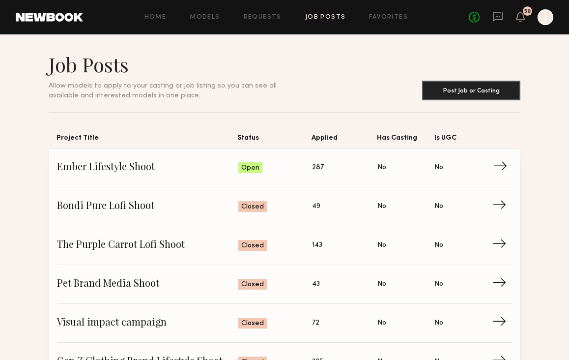 The image size is (569, 360). What do you see at coordinates (147, 284) in the screenshot?
I see `span: Pet Brand Media Shoot` at bounding box center [147, 284].